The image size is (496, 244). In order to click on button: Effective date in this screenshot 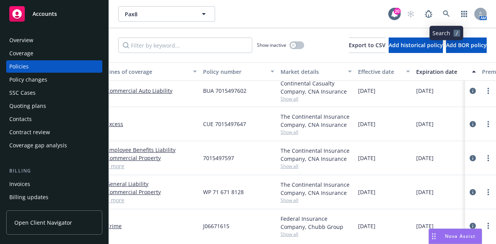, I will do `click(384, 72)`.